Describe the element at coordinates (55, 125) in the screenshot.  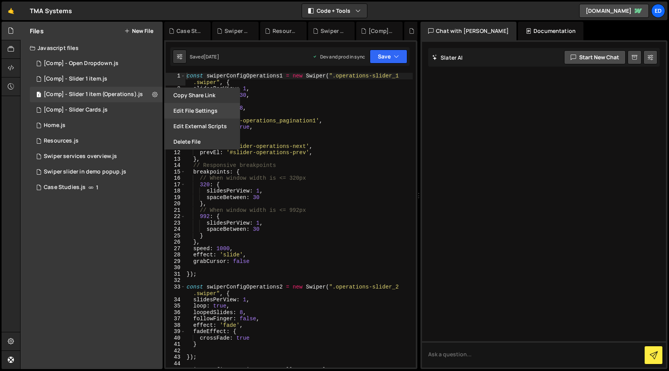
I see `div: Home.js` at that location.